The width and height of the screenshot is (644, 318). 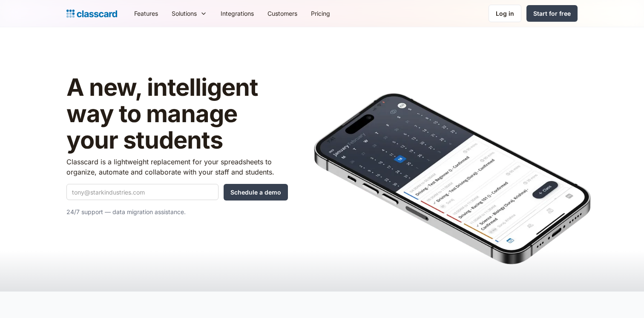 I want to click on a: Integrations, so click(x=237, y=14).